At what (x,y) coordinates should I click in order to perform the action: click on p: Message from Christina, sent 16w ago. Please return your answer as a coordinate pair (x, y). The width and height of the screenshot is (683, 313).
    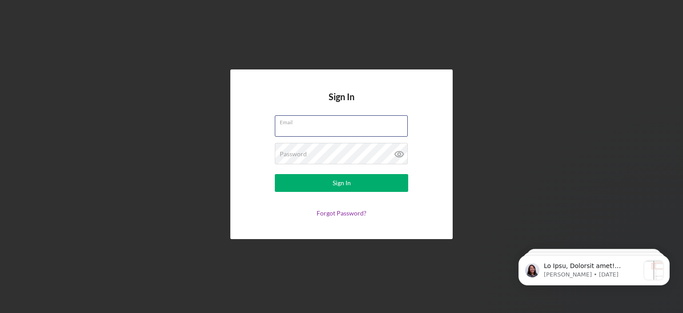
    Looking at the image, I should click on (87, 37).